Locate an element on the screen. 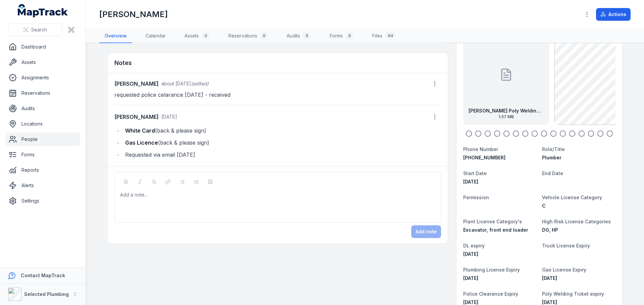  a: Reservations is located at coordinates (43, 93).